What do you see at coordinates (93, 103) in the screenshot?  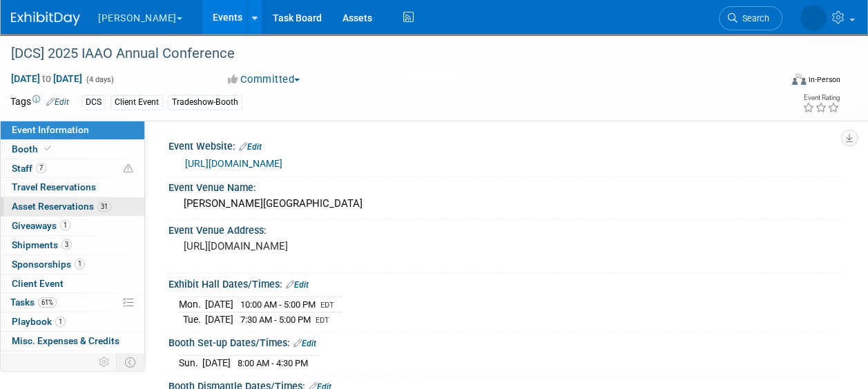 I see `div: DCS` at bounding box center [93, 103].